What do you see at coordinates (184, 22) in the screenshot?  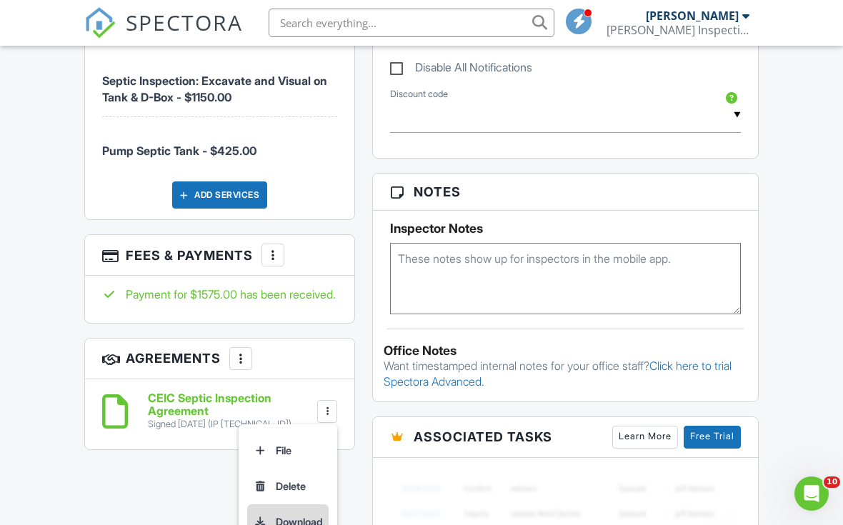 I see `span: SPECTORA` at bounding box center [184, 22].